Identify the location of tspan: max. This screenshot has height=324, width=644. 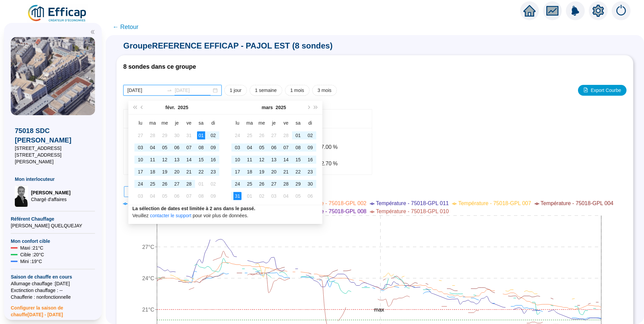
(379, 310).